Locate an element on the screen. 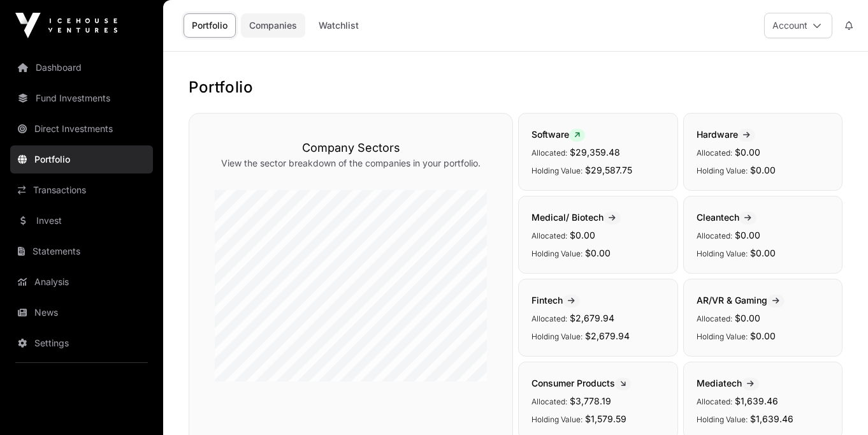 This screenshot has width=868, height=435. a: Statements is located at coordinates (81, 251).